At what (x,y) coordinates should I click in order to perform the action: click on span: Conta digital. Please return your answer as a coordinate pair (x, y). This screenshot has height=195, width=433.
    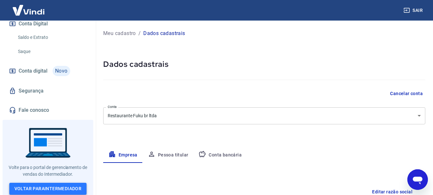
    Looking at the image, I should click on (33, 71).